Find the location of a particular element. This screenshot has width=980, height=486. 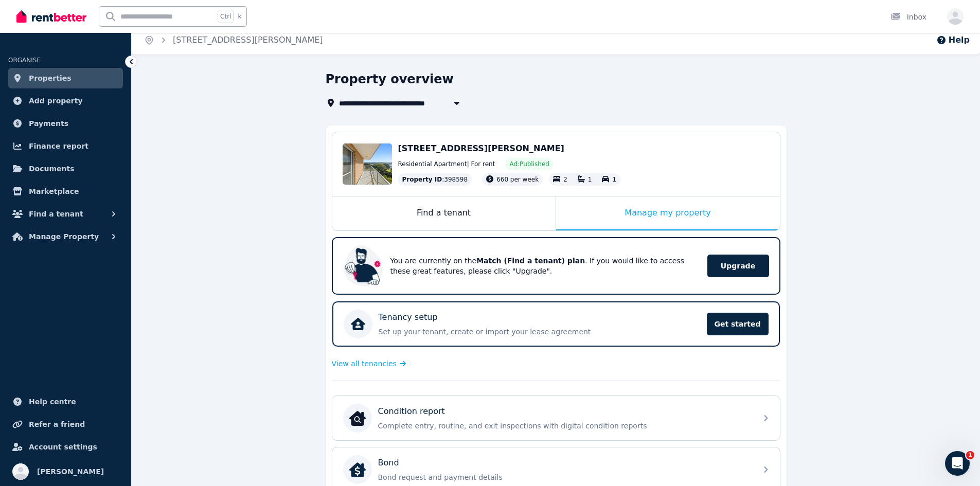

span: Manage Property is located at coordinates (64, 237).